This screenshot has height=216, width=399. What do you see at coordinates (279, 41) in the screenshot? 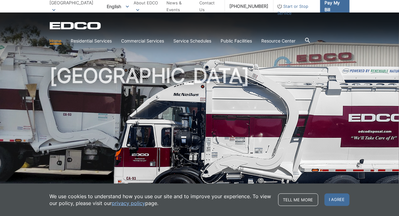
I see `a: Resource Center` at bounding box center [279, 41].